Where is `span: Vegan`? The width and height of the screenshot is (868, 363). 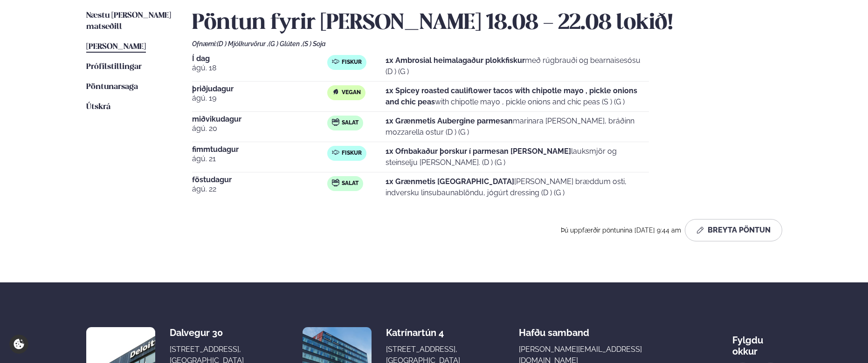 span: Vegan is located at coordinates (351, 93).